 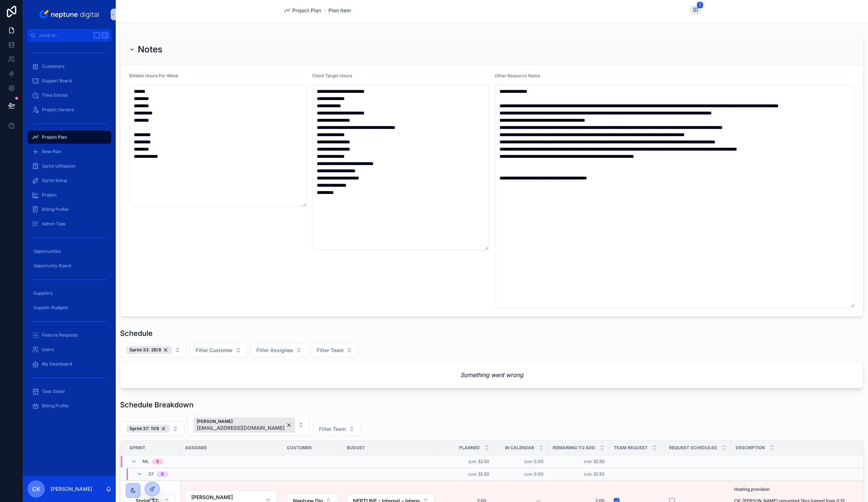 I want to click on a: Users, so click(x=69, y=350).